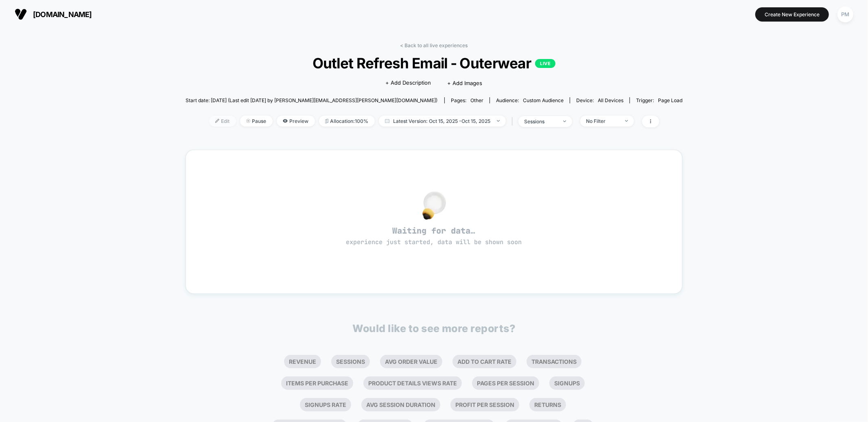 This screenshot has height=422, width=868. Describe the element at coordinates (485, 404) in the screenshot. I see `li: Profit Per Session` at that location.